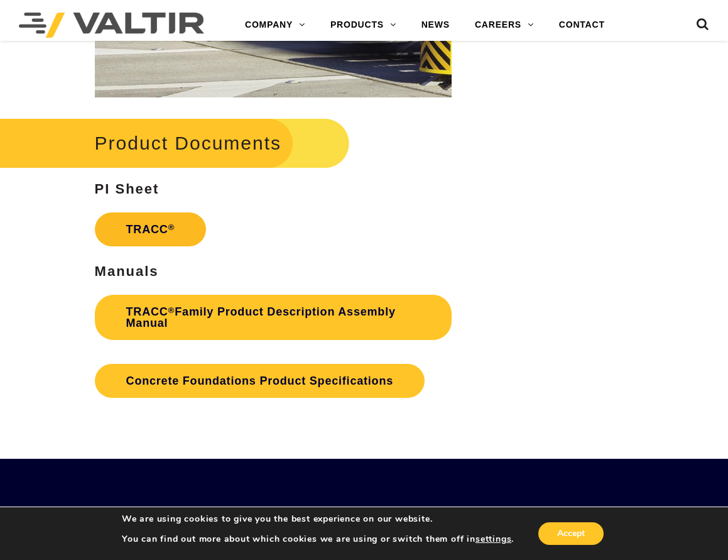  Describe the element at coordinates (435, 25) in the screenshot. I see `a: NEWS` at that location.